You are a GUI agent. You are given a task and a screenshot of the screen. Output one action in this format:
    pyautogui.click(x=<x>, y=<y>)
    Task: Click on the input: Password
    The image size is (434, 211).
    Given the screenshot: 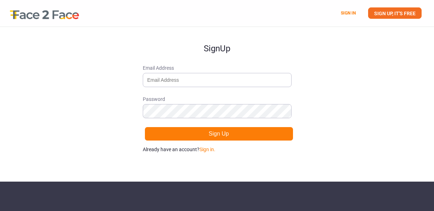 What is the action you would take?
    pyautogui.click(x=217, y=111)
    